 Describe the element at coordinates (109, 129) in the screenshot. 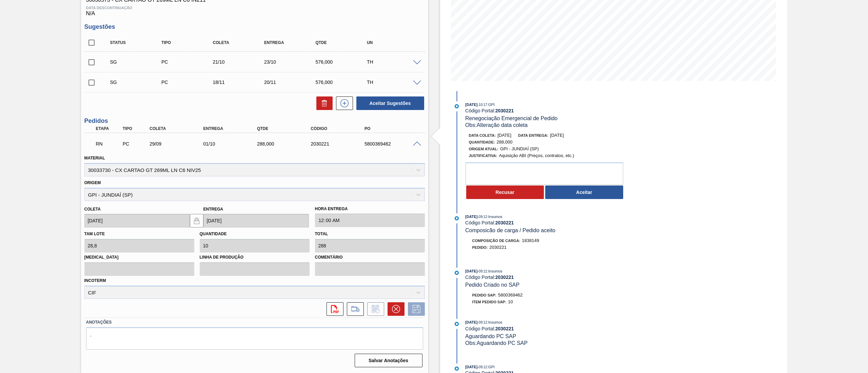

I see `div: Etapa` at that location.